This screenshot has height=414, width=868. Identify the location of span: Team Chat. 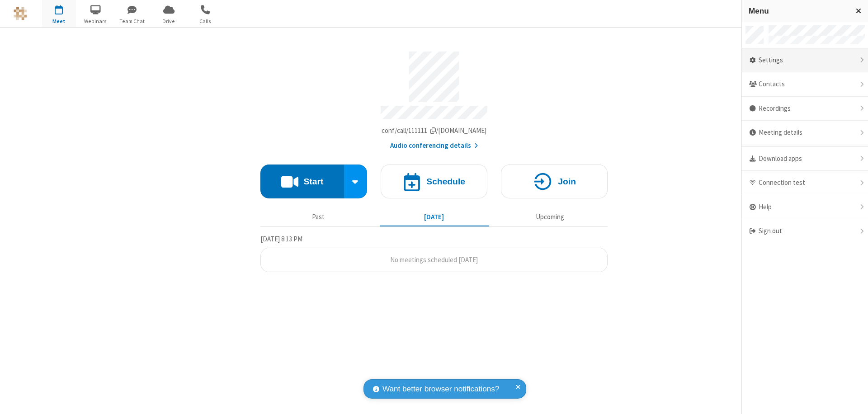
(132, 21).